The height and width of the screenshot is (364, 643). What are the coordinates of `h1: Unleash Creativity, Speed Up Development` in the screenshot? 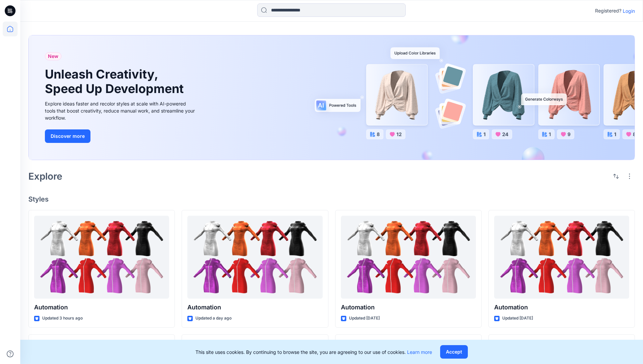 It's located at (116, 82).